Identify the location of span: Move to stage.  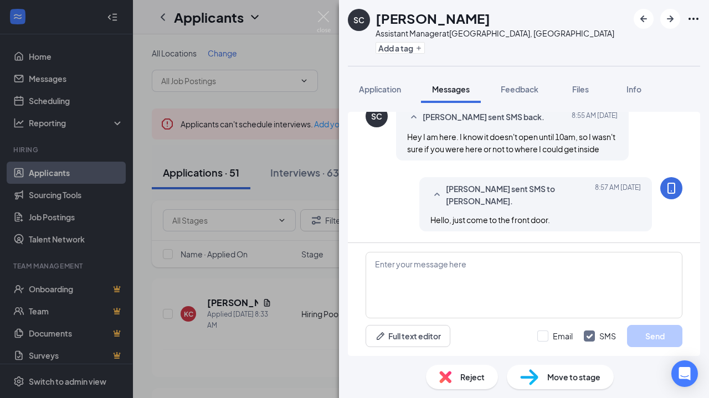
(574, 377).